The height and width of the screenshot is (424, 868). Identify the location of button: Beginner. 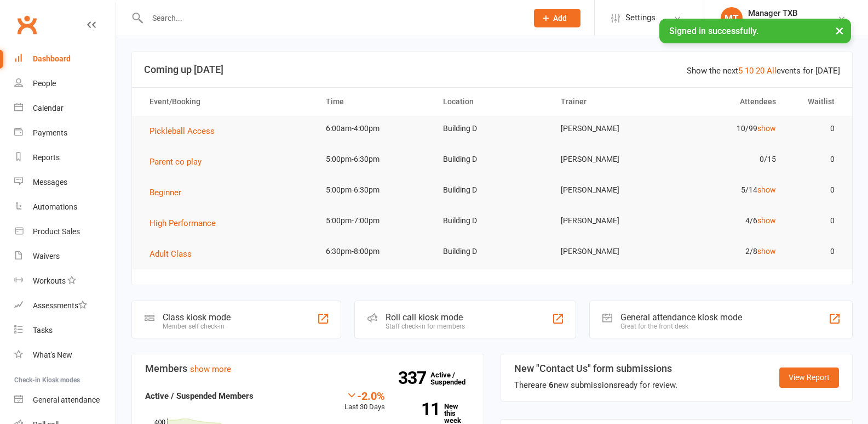
(169, 193).